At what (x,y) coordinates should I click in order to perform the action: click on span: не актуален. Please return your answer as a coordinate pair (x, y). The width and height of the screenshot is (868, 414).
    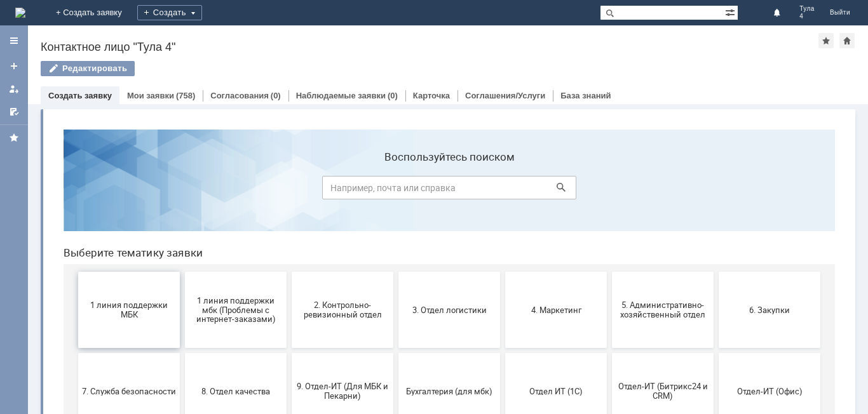
    Looking at the image, I should click on (502, 353).